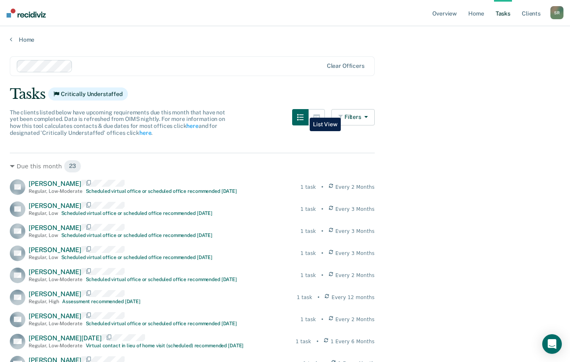  What do you see at coordinates (285, 94) in the screenshot?
I see `div: Tasks` at bounding box center [285, 94].